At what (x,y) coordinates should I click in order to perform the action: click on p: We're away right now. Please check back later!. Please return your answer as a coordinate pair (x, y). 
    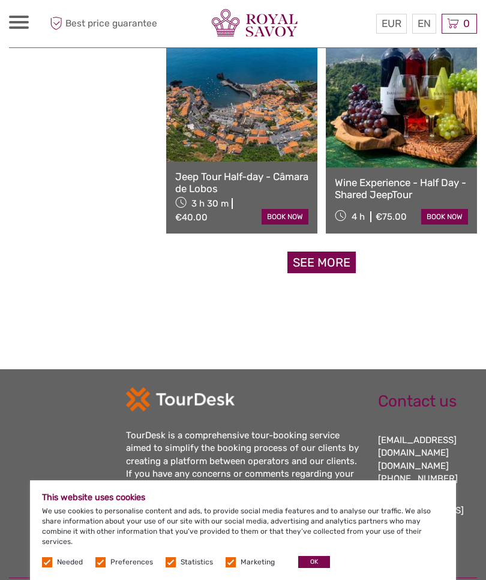
    Looking at the image, I should click on (76, 26).